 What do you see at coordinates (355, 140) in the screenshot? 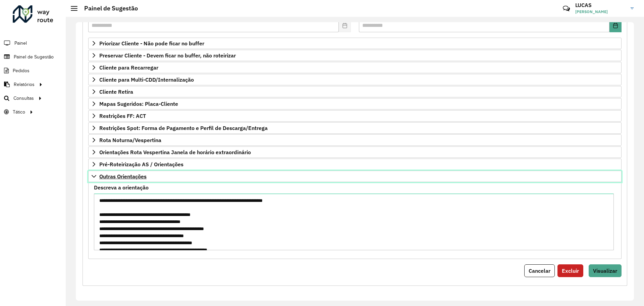
I see `a: Rota Noturna/Vespertina` at bounding box center [355, 140].